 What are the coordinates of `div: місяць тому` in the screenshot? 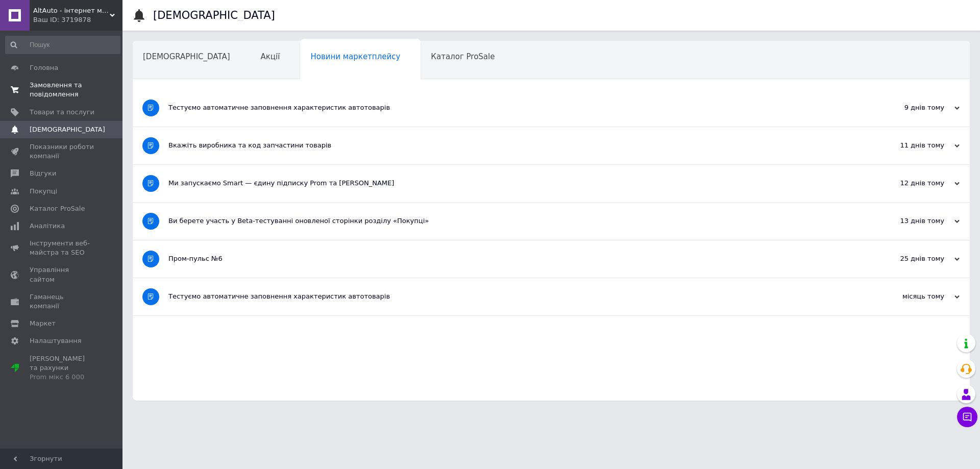 It's located at (908, 296).